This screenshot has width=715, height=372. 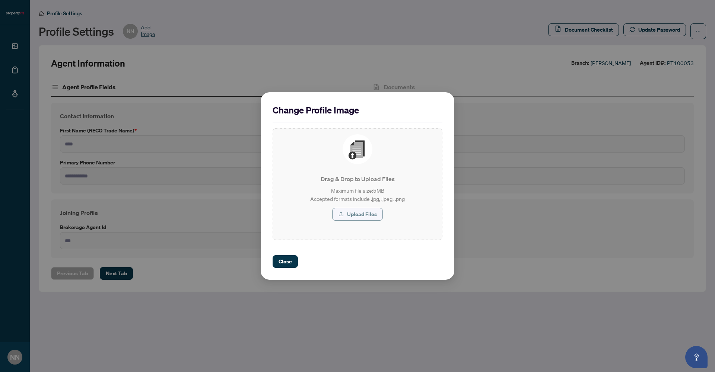 What do you see at coordinates (285, 262) in the screenshot?
I see `button: Close` at bounding box center [285, 262].